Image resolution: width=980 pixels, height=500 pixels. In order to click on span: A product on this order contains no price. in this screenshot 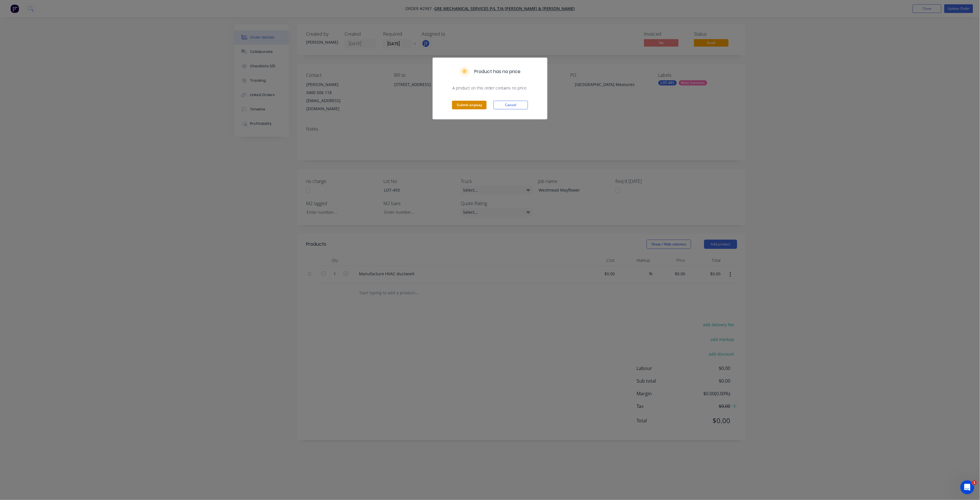, I will do `click(490, 88)`.